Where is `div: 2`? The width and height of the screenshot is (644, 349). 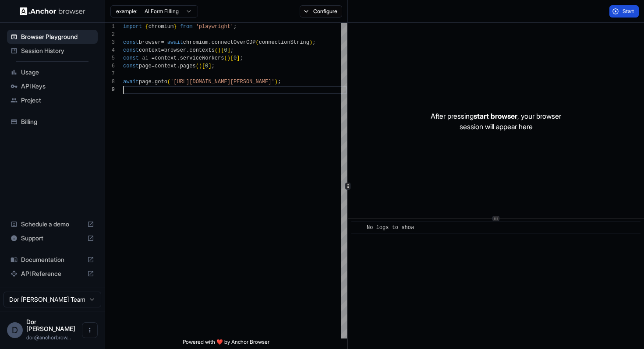
div: 2 is located at coordinates (110, 34).